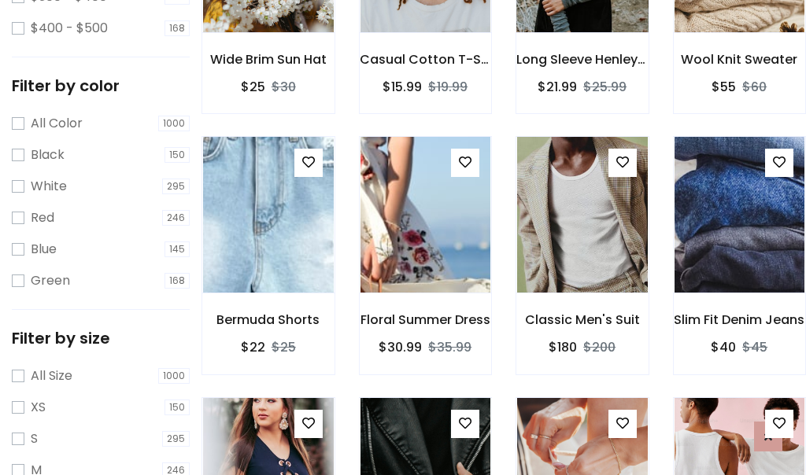  Describe the element at coordinates (69, 28) in the screenshot. I see `label: $400 - $500` at that location.